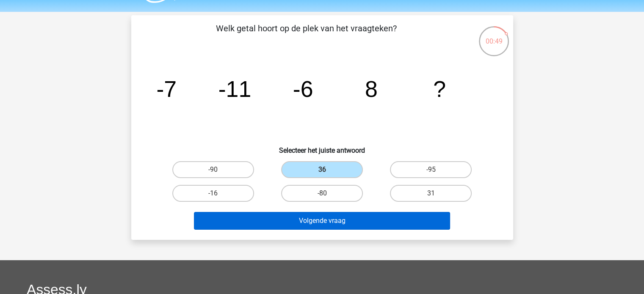 This screenshot has width=644, height=294. I want to click on label: -16, so click(213, 193).